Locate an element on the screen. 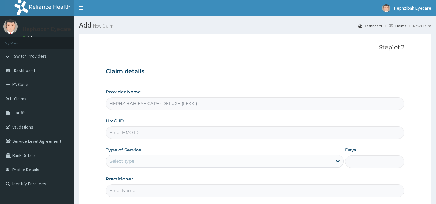  span: Dashboard is located at coordinates (24, 70).